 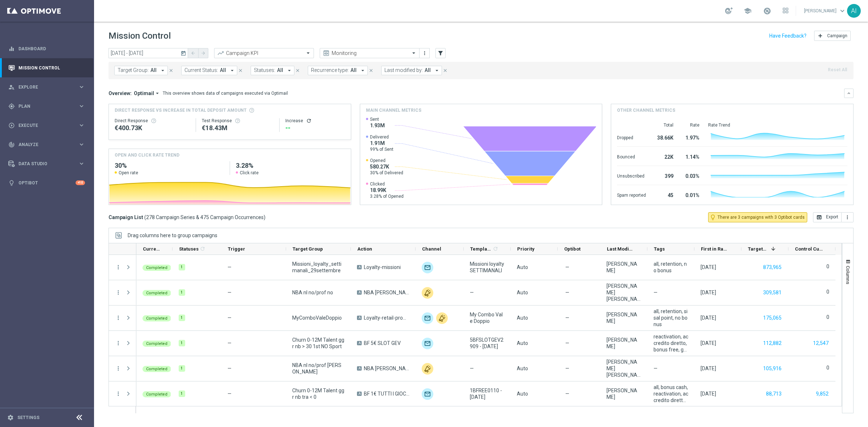 I want to click on button: filter_alt, so click(x=440, y=53).